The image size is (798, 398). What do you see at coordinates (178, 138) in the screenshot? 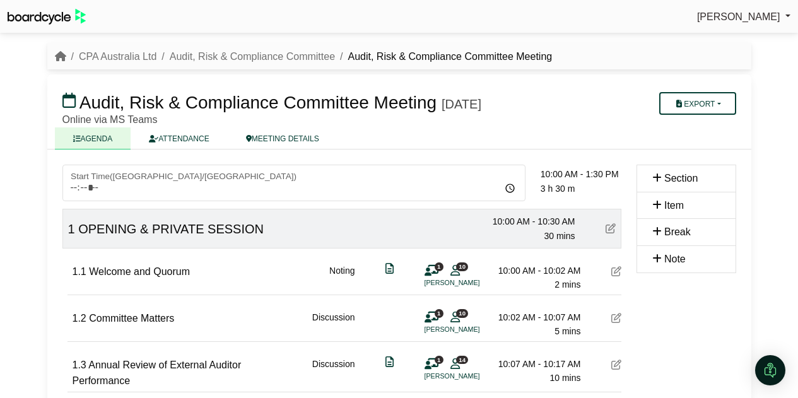
I see `a: ATTENDANCE` at bounding box center [178, 138].